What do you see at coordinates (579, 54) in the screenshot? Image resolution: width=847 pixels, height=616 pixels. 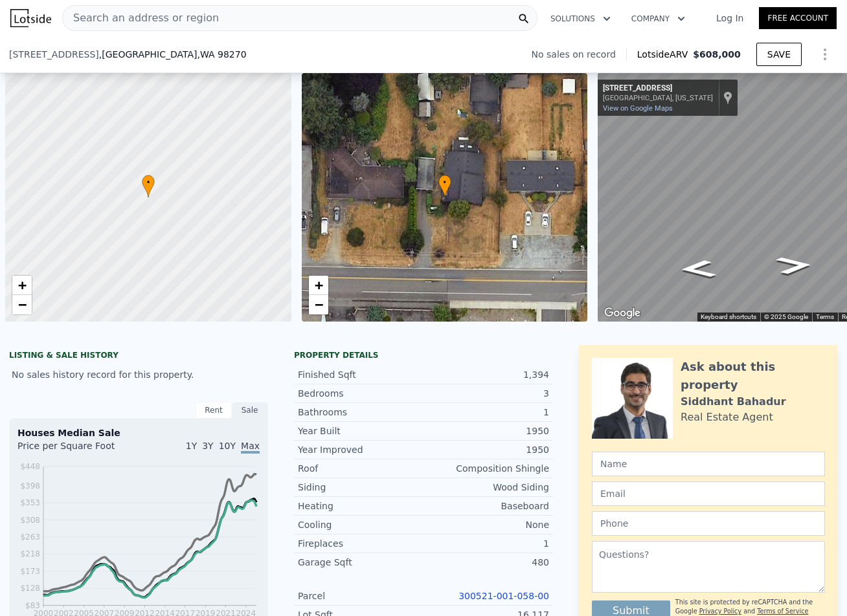 I see `div: No sales on record` at bounding box center [579, 54].